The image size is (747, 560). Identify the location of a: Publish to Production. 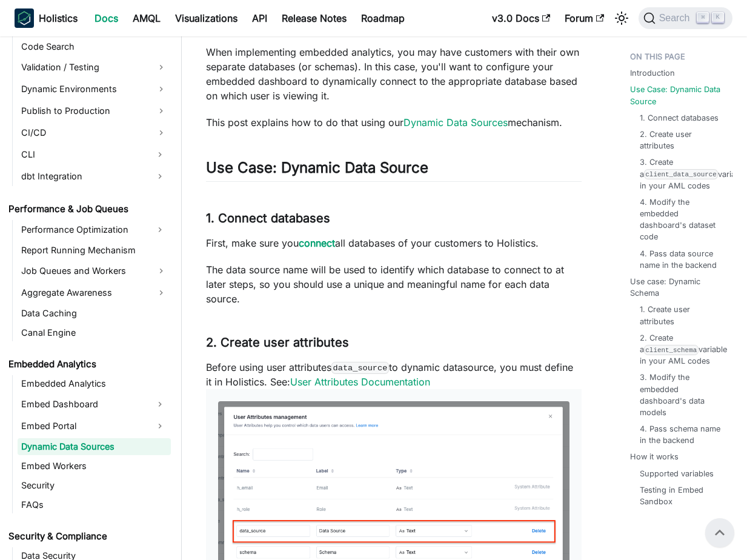
(94, 111).